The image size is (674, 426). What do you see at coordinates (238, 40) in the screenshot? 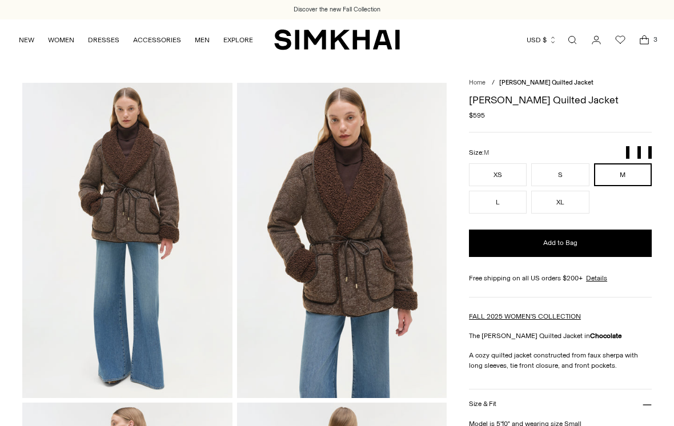
I see `a: EXPLORE` at bounding box center [238, 40].